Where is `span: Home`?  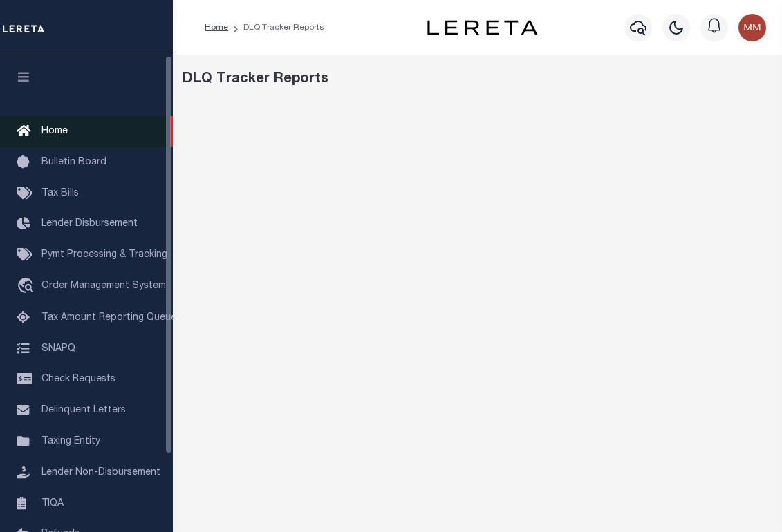 span: Home is located at coordinates (55, 131).